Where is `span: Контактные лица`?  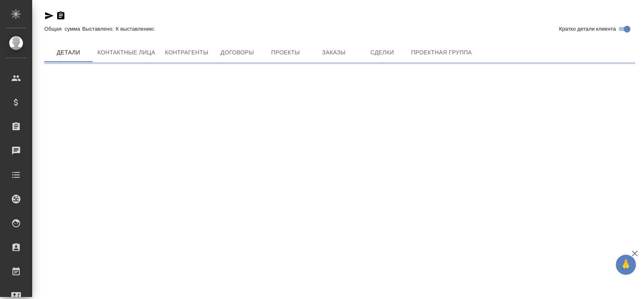 span: Контактные лица is located at coordinates (126, 52).